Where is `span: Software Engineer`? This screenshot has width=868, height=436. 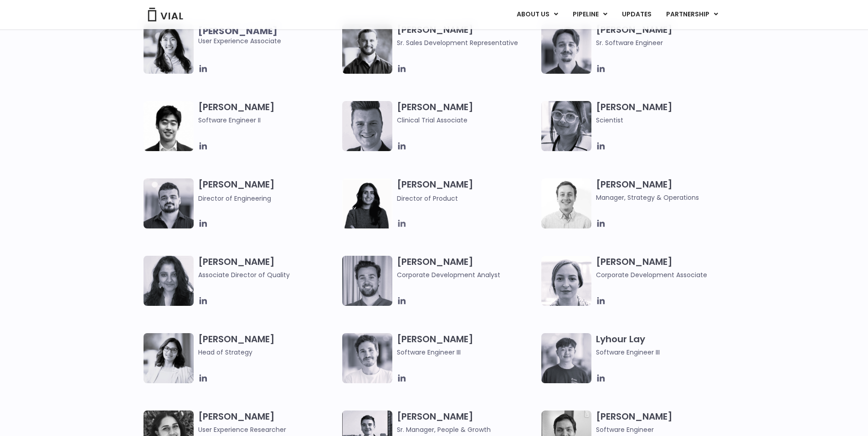 span: Software Engineer is located at coordinates (666, 430).